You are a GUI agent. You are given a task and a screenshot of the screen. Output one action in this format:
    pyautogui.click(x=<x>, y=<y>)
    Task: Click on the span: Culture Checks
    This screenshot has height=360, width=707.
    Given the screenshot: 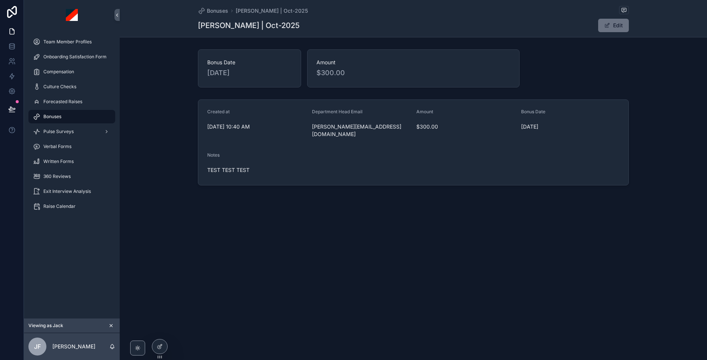 What is the action you would take?
    pyautogui.click(x=60, y=87)
    